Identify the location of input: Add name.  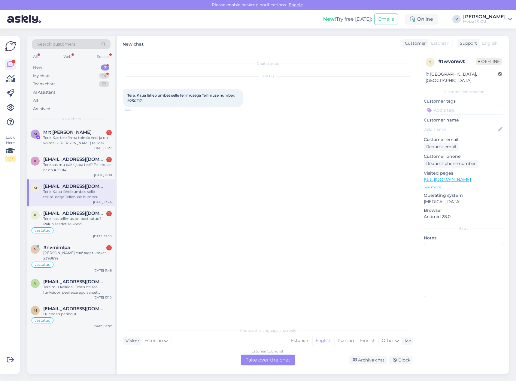
(460, 129).